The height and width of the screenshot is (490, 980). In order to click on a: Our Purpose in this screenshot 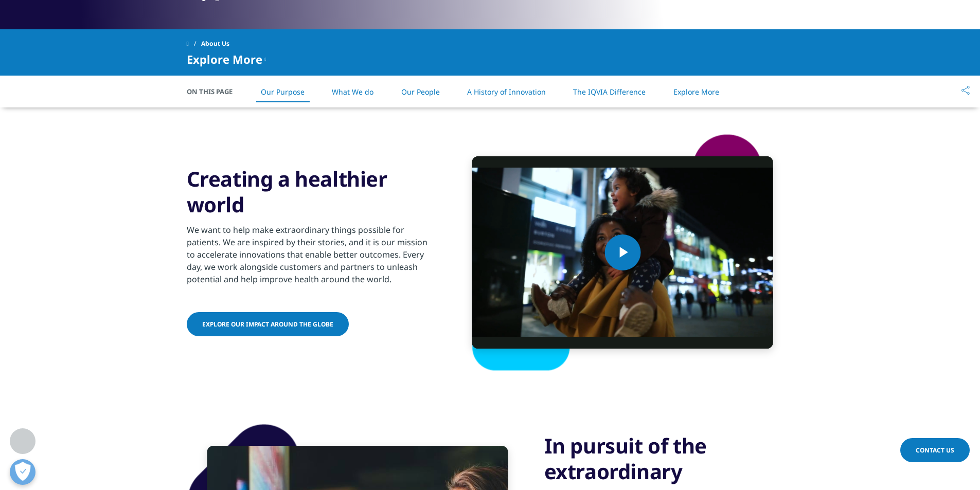, I will do `click(283, 91)`.